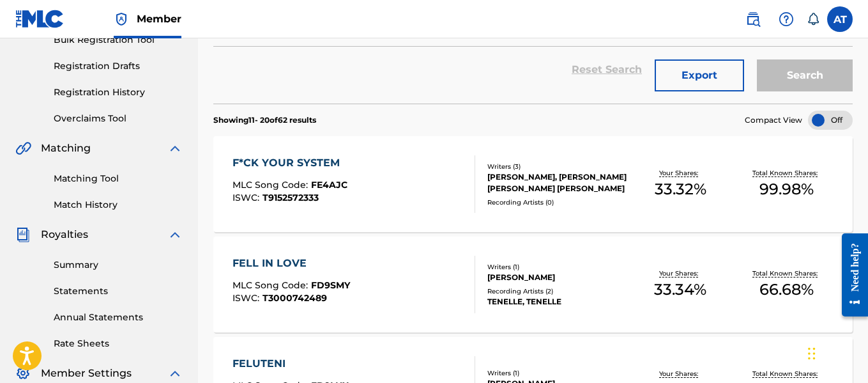 This screenshot has width=868, height=383. What do you see at coordinates (557, 291) in the screenshot?
I see `div: Recording Artists ( 2 )` at bounding box center [557, 291].